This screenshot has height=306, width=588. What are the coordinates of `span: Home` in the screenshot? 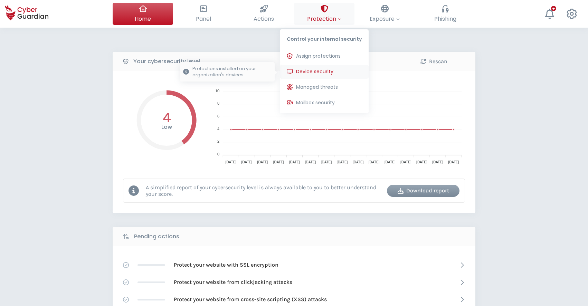 It's located at (143, 19).